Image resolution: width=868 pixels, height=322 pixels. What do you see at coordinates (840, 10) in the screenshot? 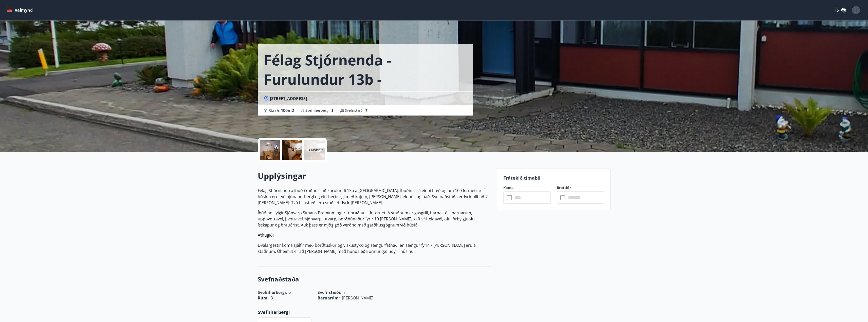
I see `button: ÍS` at bounding box center [840, 10].